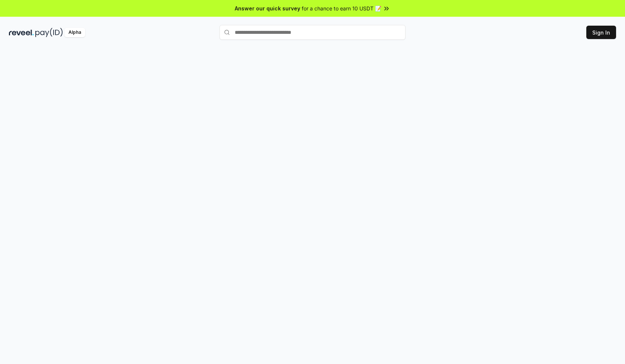 This screenshot has height=364, width=625. Describe the element at coordinates (342, 8) in the screenshot. I see `span: for a chance to earn 10 USDT 📝` at that location.